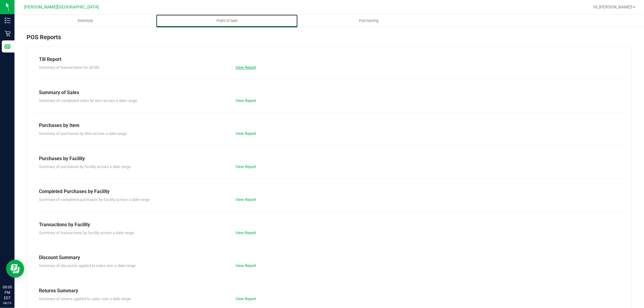 This screenshot has height=308, width=644. What do you see at coordinates (368, 20) in the screenshot?
I see `a: Purchasing` at bounding box center [368, 20].